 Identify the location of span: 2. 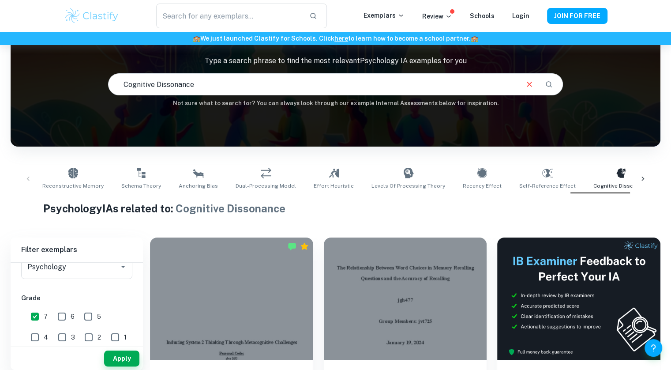
(99, 337).